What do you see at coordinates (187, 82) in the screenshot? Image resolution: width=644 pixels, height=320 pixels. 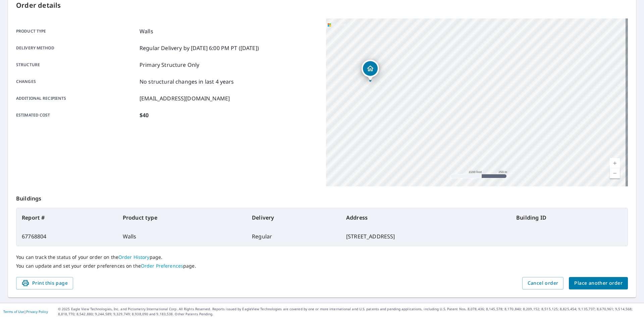 I see `p: No structural changes in last 4 years` at bounding box center [187, 82].